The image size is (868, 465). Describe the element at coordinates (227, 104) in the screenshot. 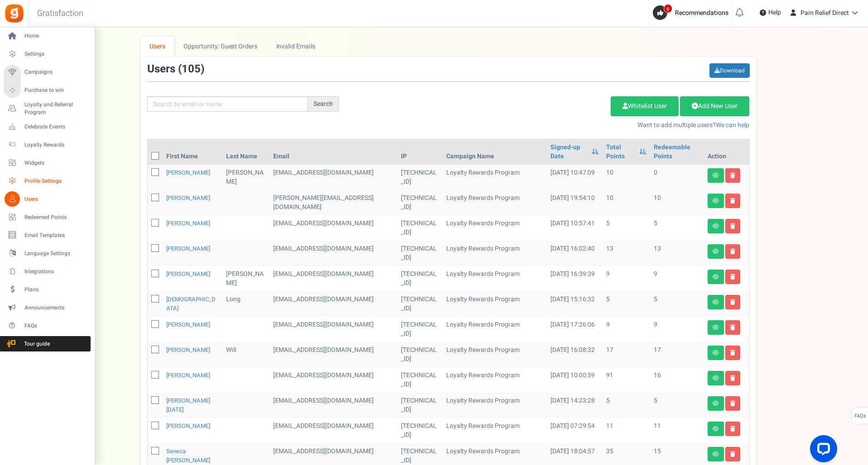

I see `input: Search by email or name` at that location.